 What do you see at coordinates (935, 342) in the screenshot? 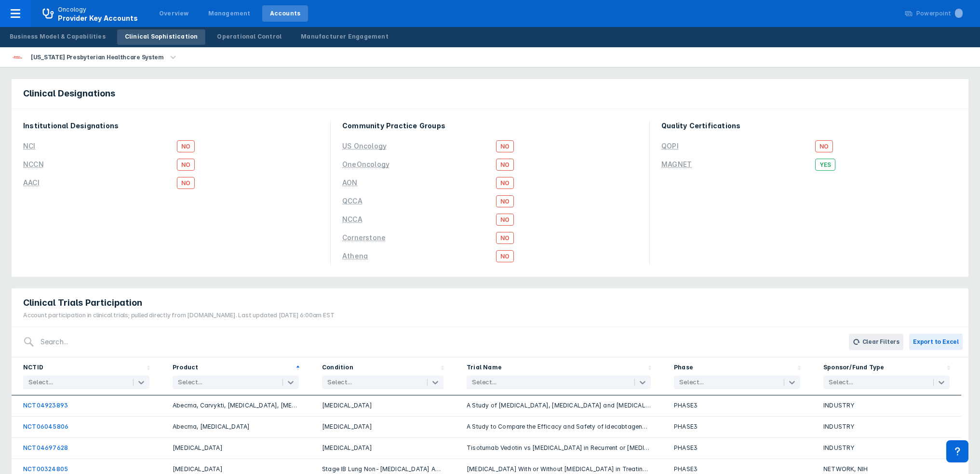
I see `button: Export to Excel` at bounding box center [935, 342].